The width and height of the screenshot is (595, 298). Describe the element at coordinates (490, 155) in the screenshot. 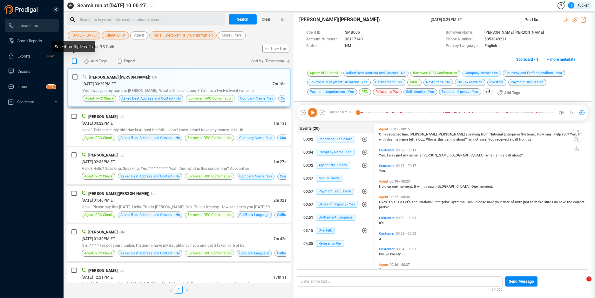

I see `span: What` at that location.